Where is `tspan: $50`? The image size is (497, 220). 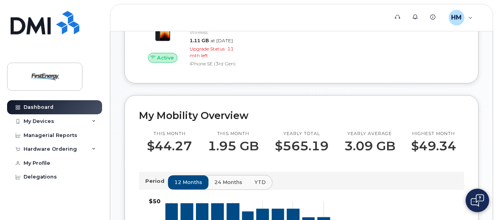
tspan: $50 is located at coordinates (155, 202).